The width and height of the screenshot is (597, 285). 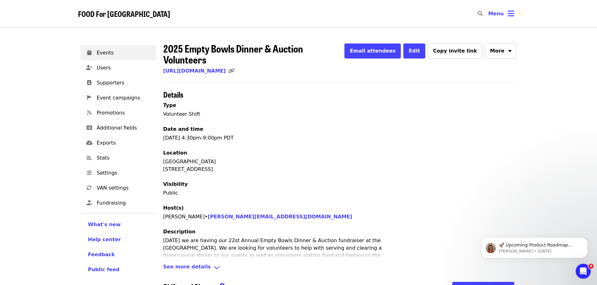 I want to click on a: What's new, so click(x=118, y=225).